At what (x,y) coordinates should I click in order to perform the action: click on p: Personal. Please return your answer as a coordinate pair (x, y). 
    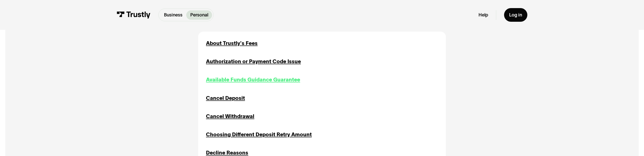
    Looking at the image, I should click on (199, 15).